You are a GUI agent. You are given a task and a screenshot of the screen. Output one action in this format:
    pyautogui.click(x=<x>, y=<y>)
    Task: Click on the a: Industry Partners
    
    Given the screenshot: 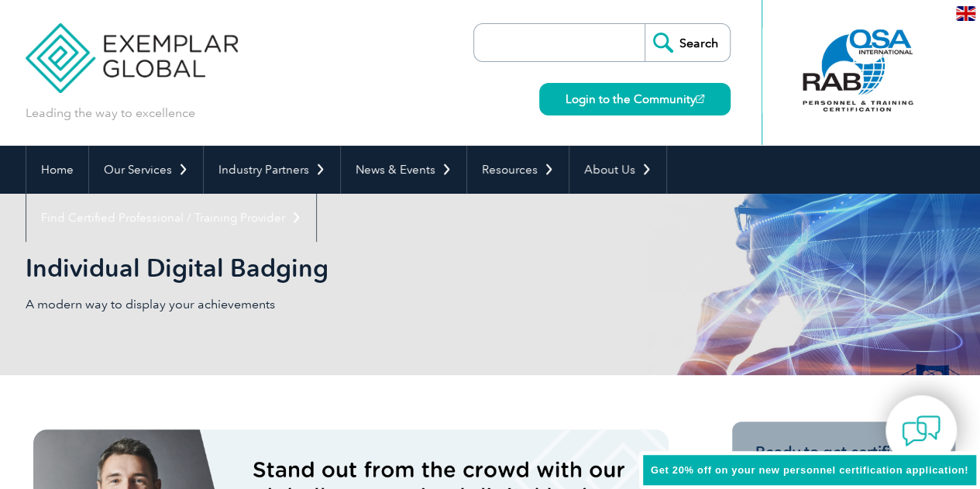 What is the action you would take?
    pyautogui.click(x=272, y=169)
    